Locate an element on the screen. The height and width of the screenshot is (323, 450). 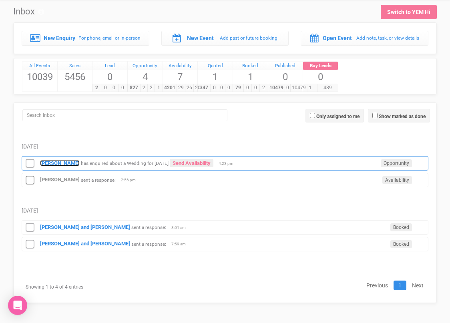
input: Search Inbox is located at coordinates (125, 115).